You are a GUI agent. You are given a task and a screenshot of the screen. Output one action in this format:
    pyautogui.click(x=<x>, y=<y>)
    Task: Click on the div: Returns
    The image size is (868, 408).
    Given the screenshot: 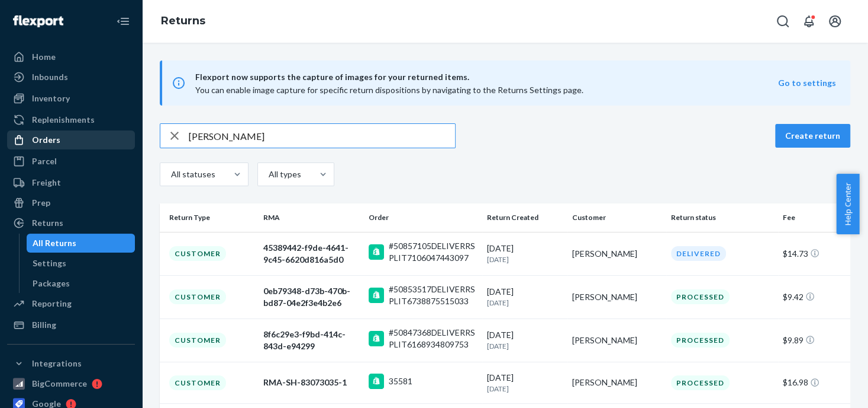 What is the action you would take?
    pyautogui.click(x=47, y=223)
    